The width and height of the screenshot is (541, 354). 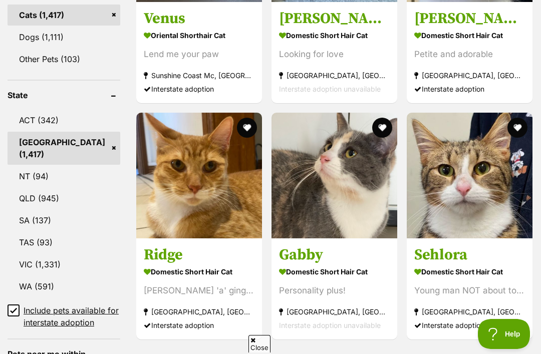 I want to click on div: Young man NOT about town, so click(x=469, y=290).